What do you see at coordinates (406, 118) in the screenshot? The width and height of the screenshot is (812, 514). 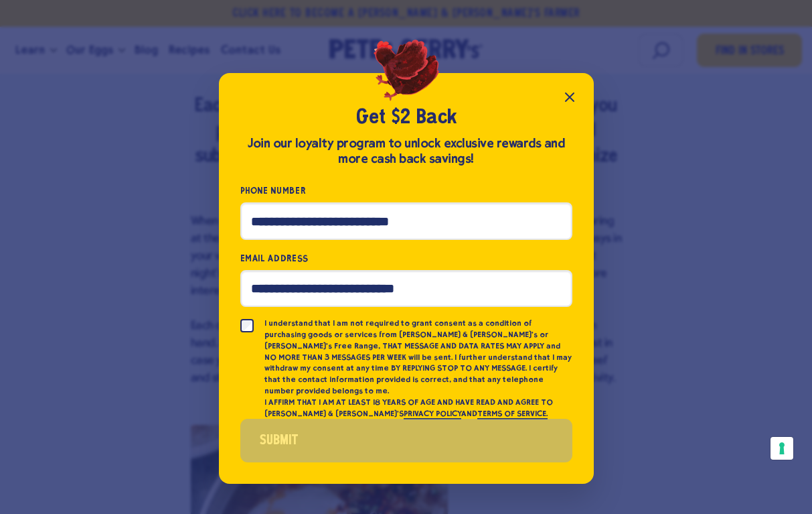 I see `h2: Get $2 Back` at bounding box center [406, 118].